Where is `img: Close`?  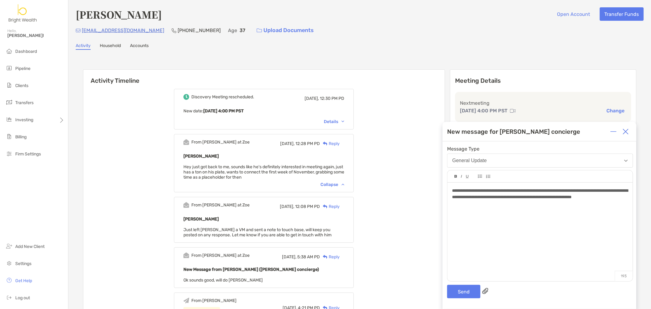
img: Close is located at coordinates (626, 132).